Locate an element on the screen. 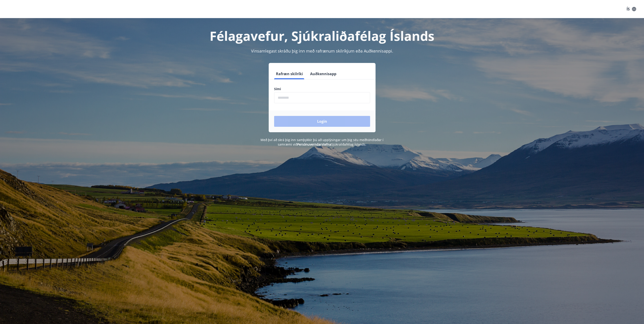  button: Auðkennisapp is located at coordinates (323, 74).